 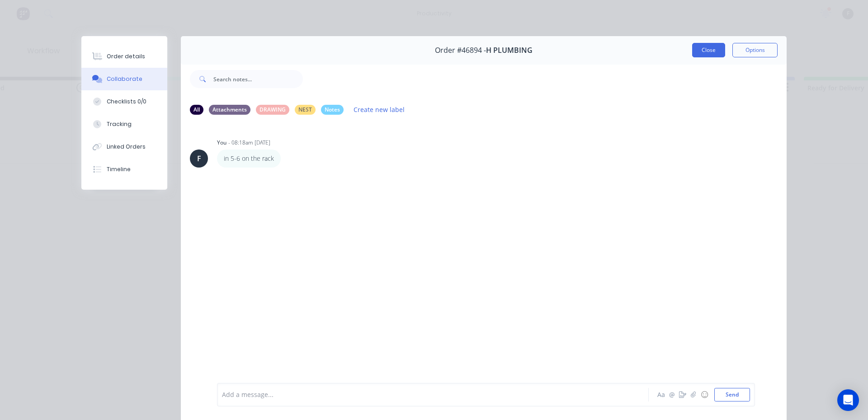 I want to click on div: NEST, so click(x=305, y=109).